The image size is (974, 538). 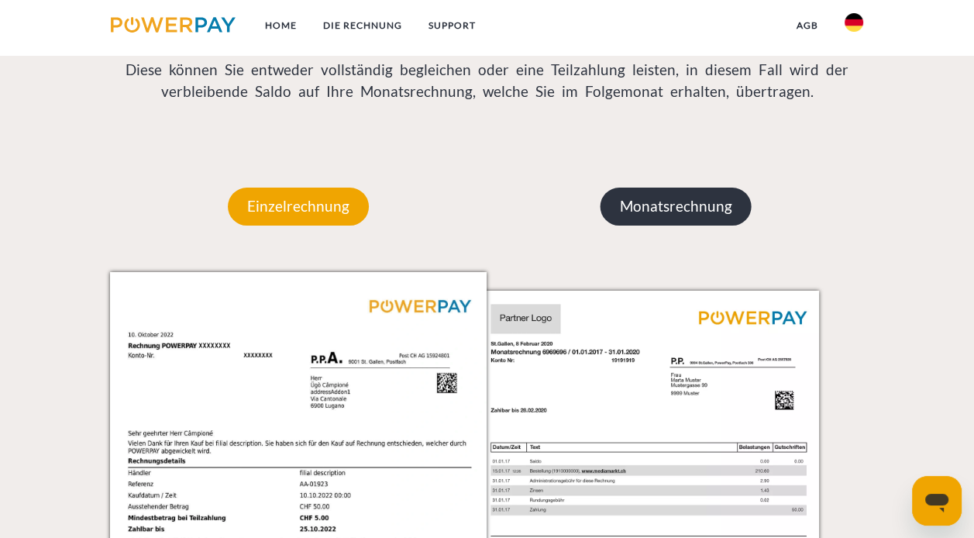 What do you see at coordinates (281, 26) in the screenshot?
I see `a: Home` at bounding box center [281, 26].